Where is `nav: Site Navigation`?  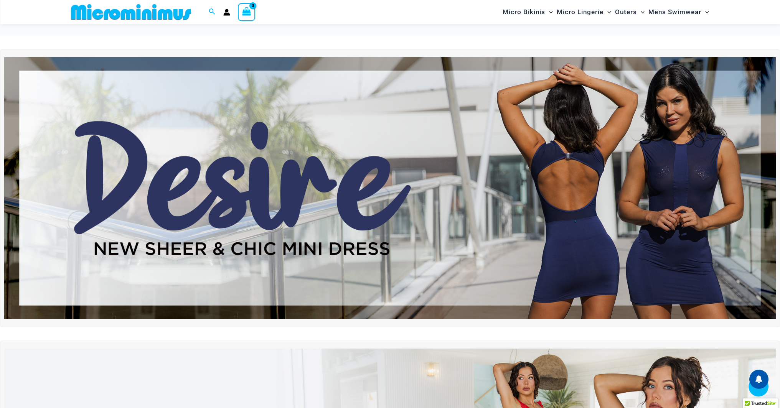
nav: Site Navigation is located at coordinates (606, 12).